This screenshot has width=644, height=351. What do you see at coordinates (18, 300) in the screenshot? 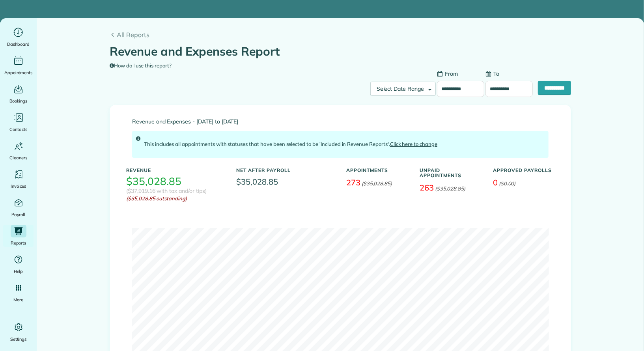
I see `span: More` at bounding box center [18, 300].